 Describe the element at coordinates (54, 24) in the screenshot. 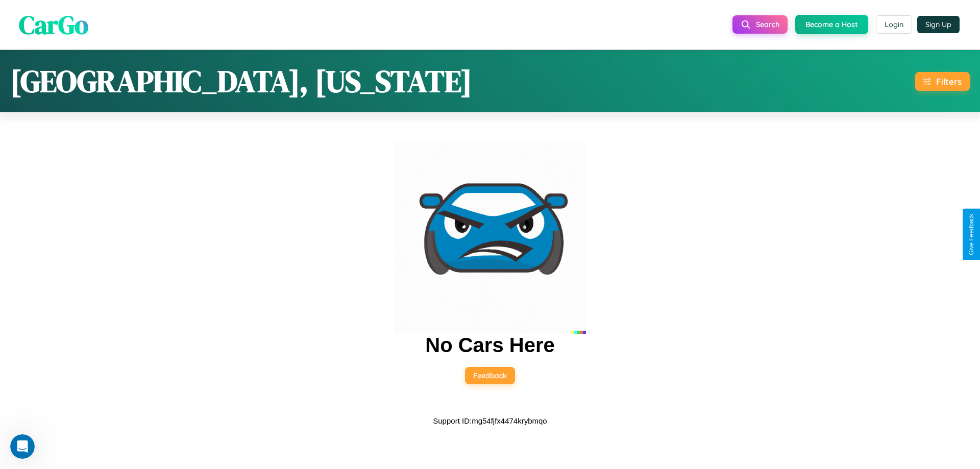

I see `span: CarGo` at that location.